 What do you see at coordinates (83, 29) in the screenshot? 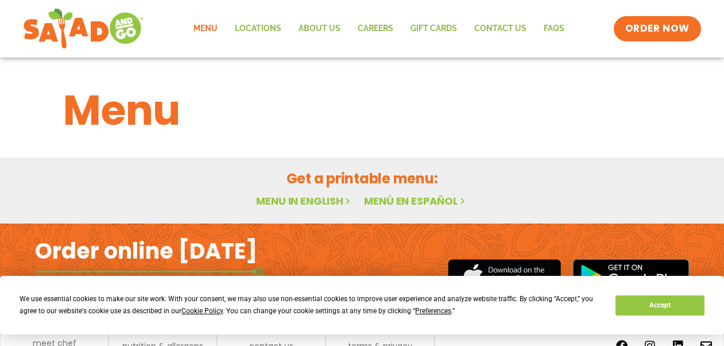
I see `img: new-SAG-logo-768×292` at bounding box center [83, 29].